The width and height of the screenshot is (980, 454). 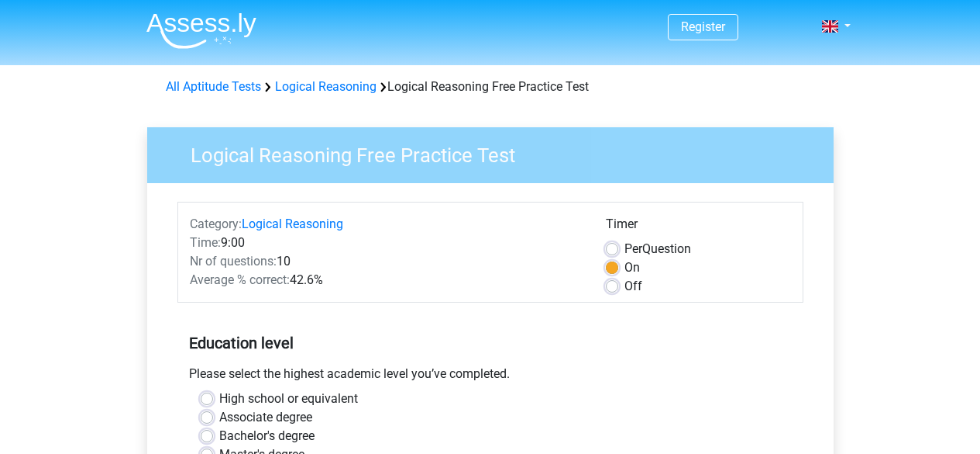 What do you see at coordinates (266, 417) in the screenshot?
I see `label: Associate degree` at bounding box center [266, 417].